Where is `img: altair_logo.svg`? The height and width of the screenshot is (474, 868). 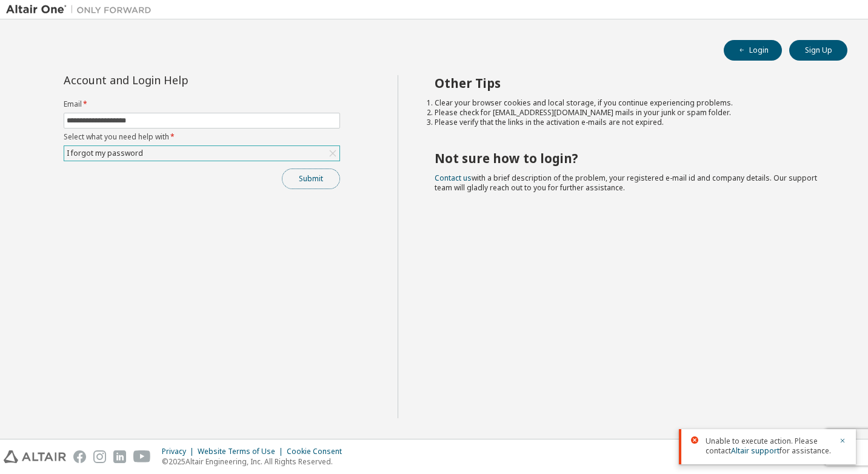 img: altair_logo.svg is located at coordinates (35, 456).